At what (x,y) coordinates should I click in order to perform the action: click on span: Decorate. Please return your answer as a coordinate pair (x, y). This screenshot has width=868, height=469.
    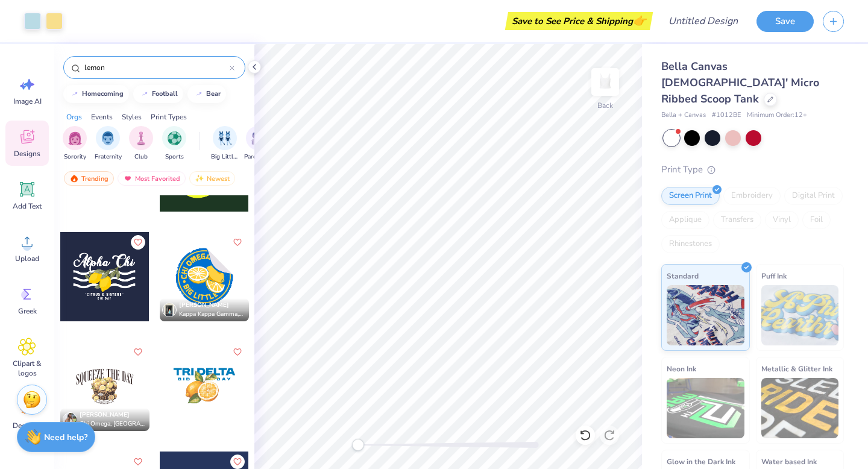
    Looking at the image, I should click on (27, 426).